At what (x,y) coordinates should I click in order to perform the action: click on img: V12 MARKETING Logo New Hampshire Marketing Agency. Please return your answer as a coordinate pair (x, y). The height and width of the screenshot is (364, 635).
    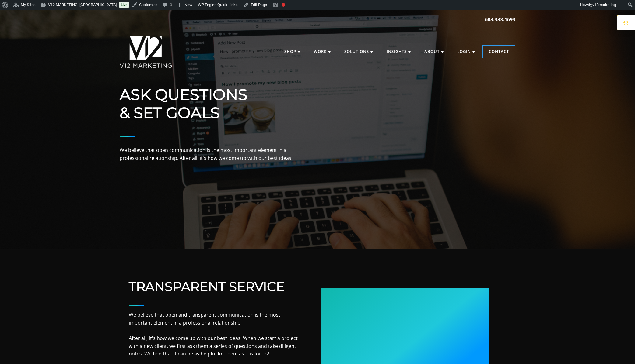
    Looking at the image, I should click on (145, 52).